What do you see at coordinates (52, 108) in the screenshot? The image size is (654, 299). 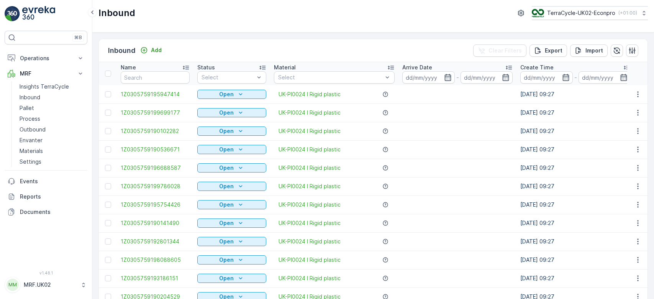 I see `a: Pallet` at bounding box center [52, 108].